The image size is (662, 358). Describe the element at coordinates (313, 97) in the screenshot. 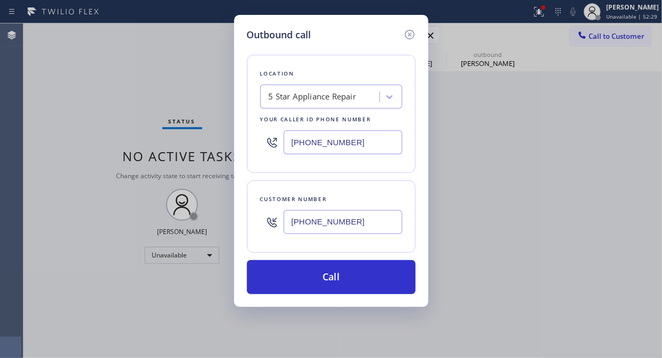

I see `div: 5 Star Appliance Repair` at that location.